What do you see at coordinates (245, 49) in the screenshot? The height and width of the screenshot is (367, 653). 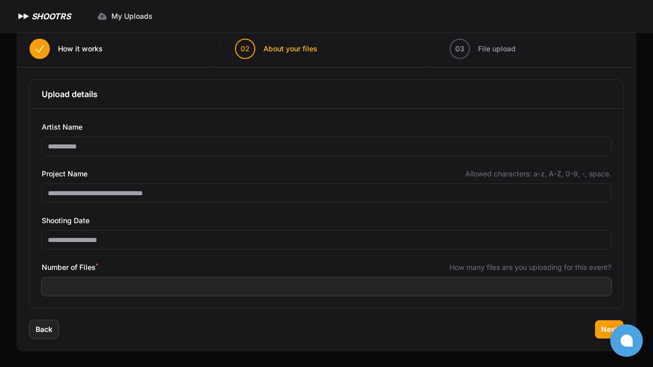 I see `span: 02` at bounding box center [245, 49].